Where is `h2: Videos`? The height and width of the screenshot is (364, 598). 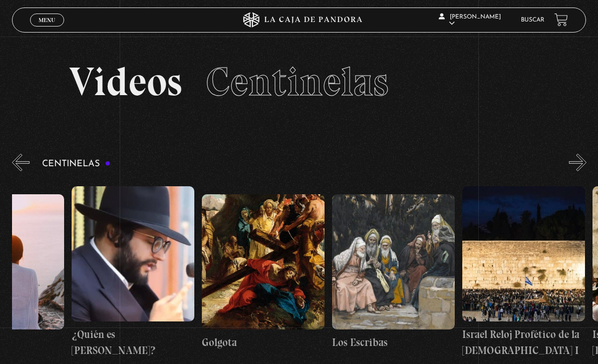
h2: Videos is located at coordinates (299, 81).